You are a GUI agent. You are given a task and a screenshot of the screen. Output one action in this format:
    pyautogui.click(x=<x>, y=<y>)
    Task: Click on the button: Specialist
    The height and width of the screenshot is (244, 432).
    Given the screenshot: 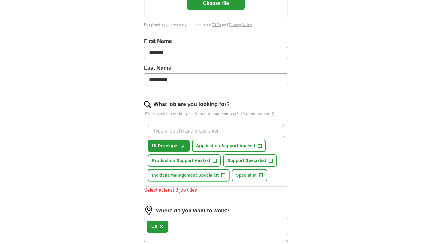 What is the action you would take?
    pyautogui.click(x=250, y=175)
    